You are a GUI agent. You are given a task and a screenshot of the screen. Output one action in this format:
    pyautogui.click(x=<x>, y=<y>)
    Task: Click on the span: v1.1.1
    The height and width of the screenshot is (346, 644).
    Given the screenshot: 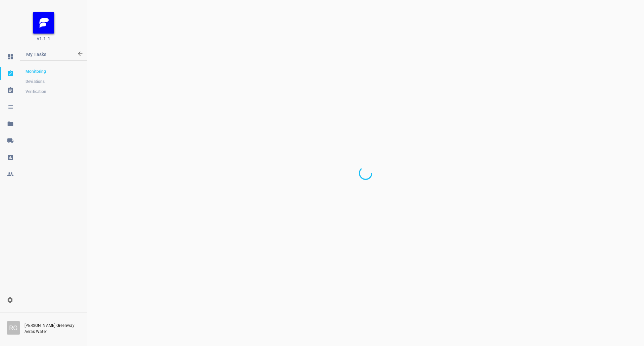 What is the action you would take?
    pyautogui.click(x=44, y=39)
    